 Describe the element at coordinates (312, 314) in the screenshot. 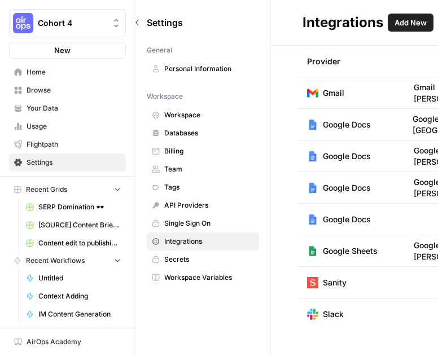

I see `img: Slack` at that location.